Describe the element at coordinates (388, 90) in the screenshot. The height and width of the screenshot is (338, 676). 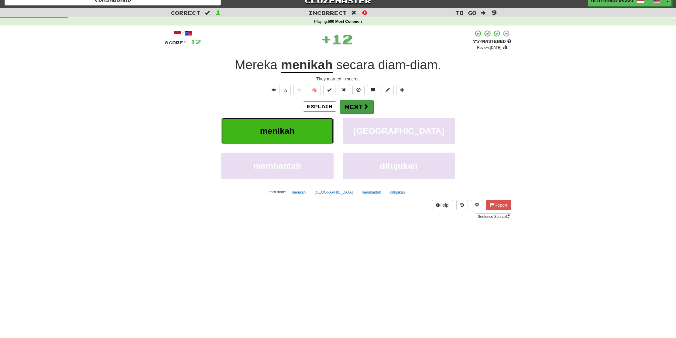
I see `button: Edit sentence (alt+d)` at that location.